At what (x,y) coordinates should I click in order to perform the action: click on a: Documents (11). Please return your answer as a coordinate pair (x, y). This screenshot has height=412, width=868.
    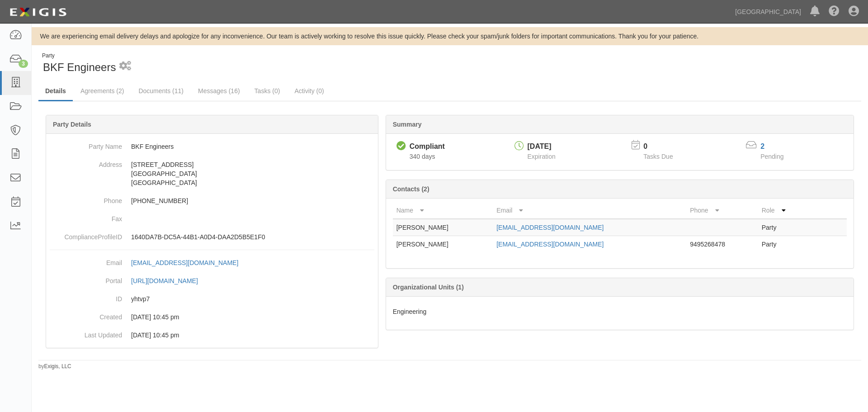
    Looking at the image, I should click on (161, 91).